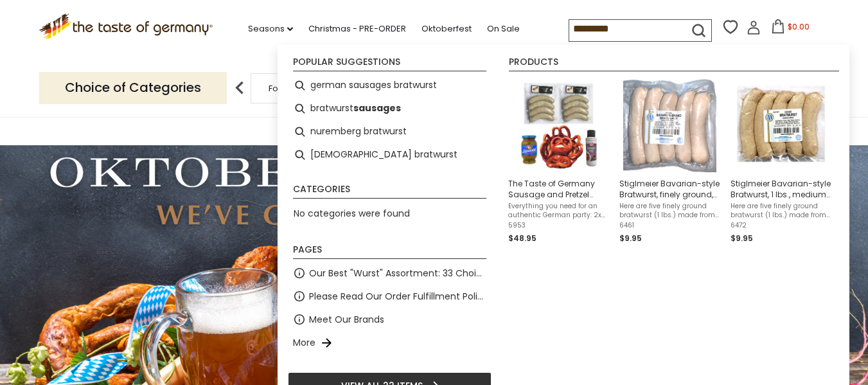 The width and height of the screenshot is (868, 385). What do you see at coordinates (558, 189) in the screenshot?
I see `span: The Taste of Germany Sausage and Pretzel Meal Kit` at bounding box center [558, 189].